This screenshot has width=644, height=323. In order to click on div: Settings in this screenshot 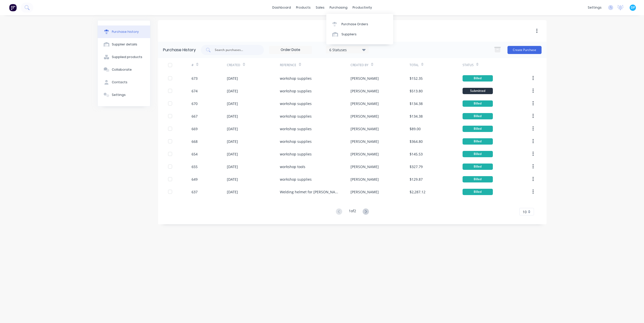, I will do `click(118, 95)`.